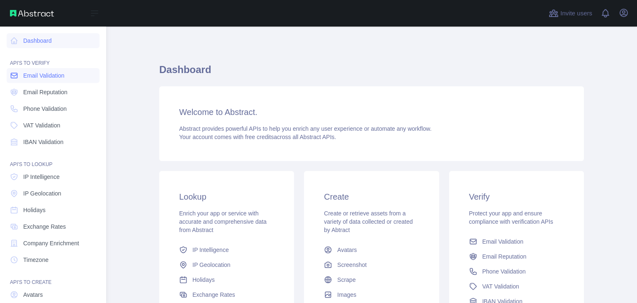  Describe the element at coordinates (516, 197) in the screenshot. I see `h3: Verify` at that location.